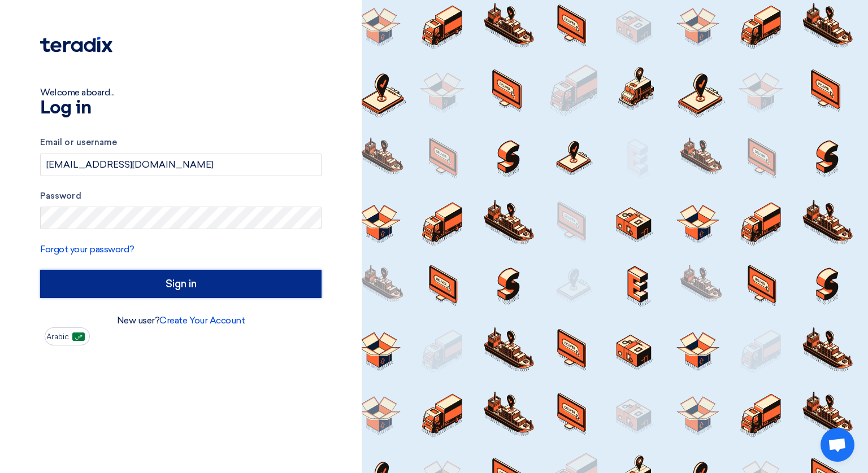 This screenshot has height=473, width=868. I want to click on div: Open chat, so click(837, 445).